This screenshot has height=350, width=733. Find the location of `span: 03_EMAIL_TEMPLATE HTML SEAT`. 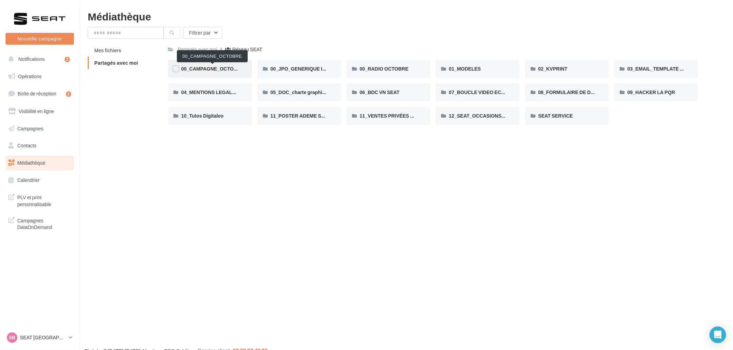

span: 03_EMAIL_TEMPLATE HTML SEAT is located at coordinates (667, 68).